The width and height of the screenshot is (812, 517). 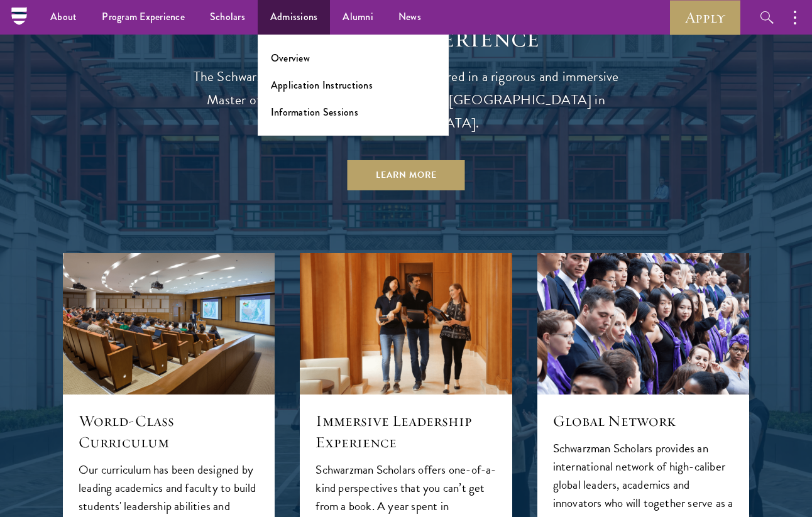 What do you see at coordinates (406, 175) in the screenshot?
I see `a: Learn More` at bounding box center [406, 175].